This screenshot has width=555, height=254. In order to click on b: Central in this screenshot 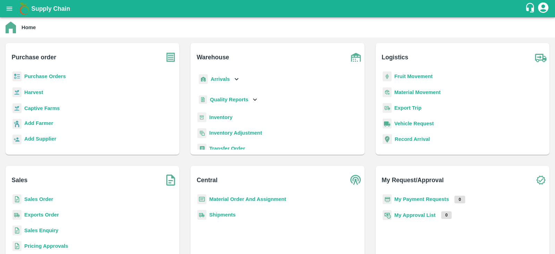, I will do `click(207, 180)`.